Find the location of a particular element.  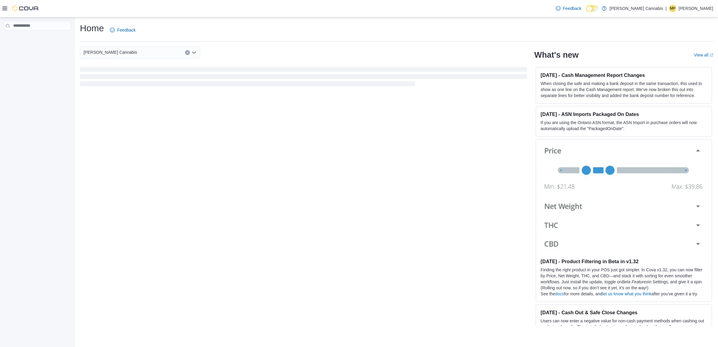

div: Matt Pozdrowski is located at coordinates (673, 8).